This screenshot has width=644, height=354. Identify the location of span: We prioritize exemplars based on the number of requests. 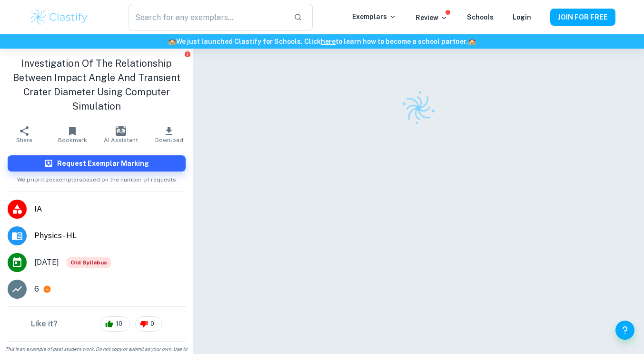
(97, 178).